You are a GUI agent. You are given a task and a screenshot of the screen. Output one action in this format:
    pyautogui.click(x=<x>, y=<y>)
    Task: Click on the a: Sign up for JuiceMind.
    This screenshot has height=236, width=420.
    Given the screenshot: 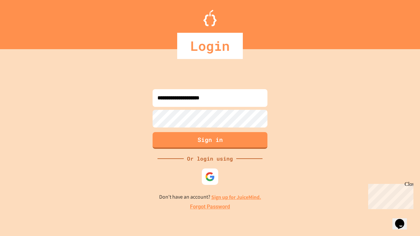 What is the action you would take?
    pyautogui.click(x=236, y=197)
    